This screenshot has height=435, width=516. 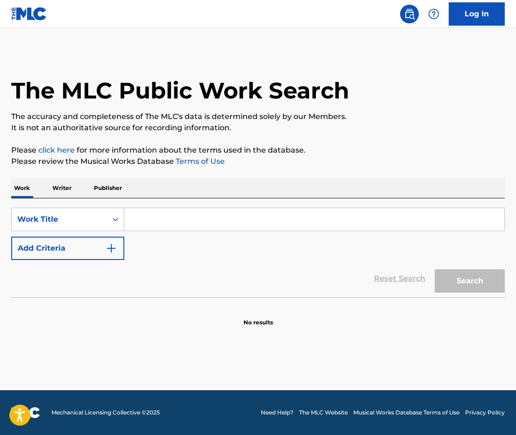 What do you see at coordinates (323, 413) in the screenshot?
I see `a: The MLC Website` at bounding box center [323, 413].